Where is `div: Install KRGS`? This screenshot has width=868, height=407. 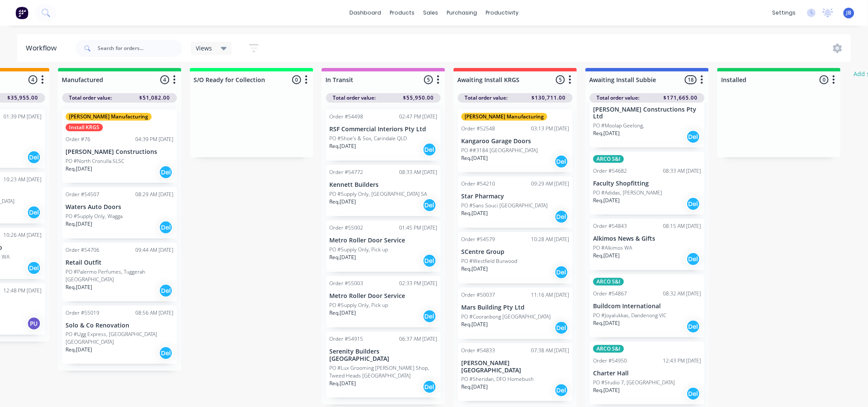 div: Install KRGS is located at coordinates (84, 128).